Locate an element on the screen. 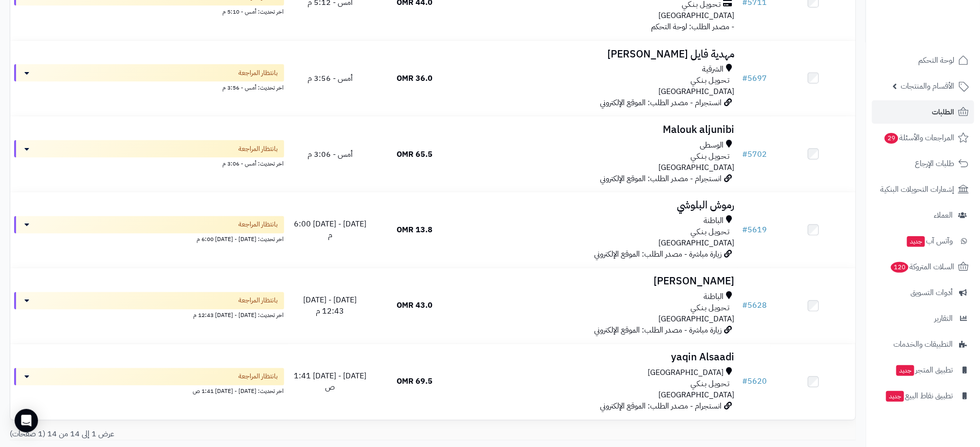  a: #5628 is located at coordinates (754, 306).